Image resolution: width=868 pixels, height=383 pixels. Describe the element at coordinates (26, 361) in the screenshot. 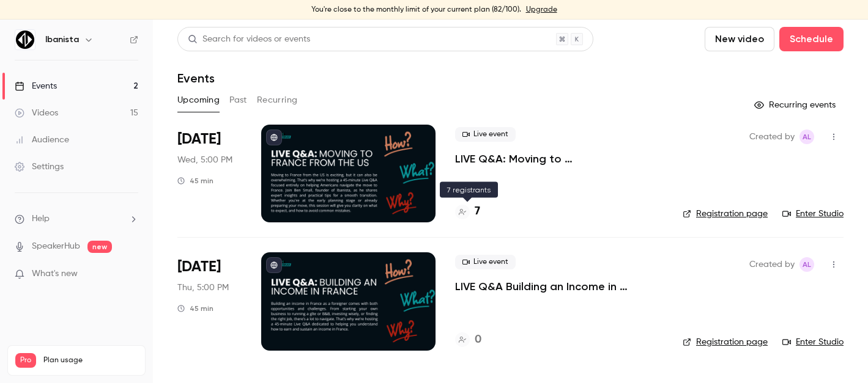

I see `span: Pro` at that location.